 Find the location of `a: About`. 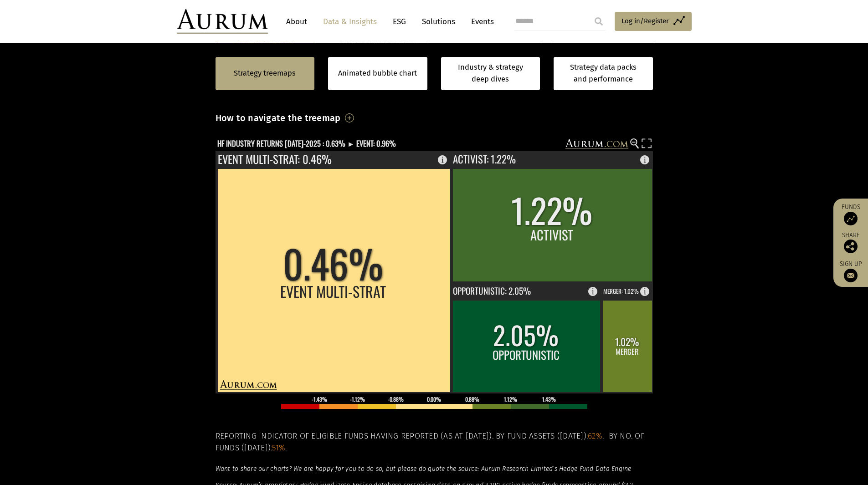

a: About is located at coordinates (297, 21).